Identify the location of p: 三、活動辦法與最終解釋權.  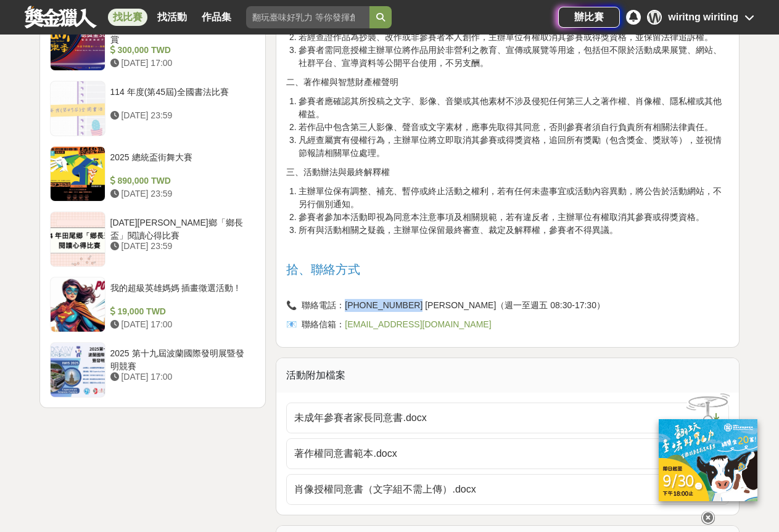
(508, 172).